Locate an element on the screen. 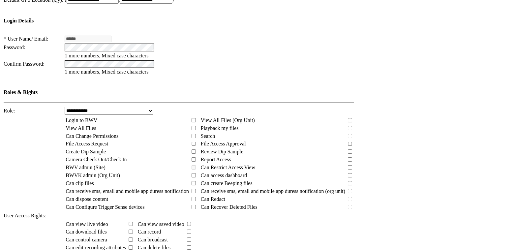 Image resolution: width=512 pixels, height=250 pixels. h4: Login Details is located at coordinates (179, 21).